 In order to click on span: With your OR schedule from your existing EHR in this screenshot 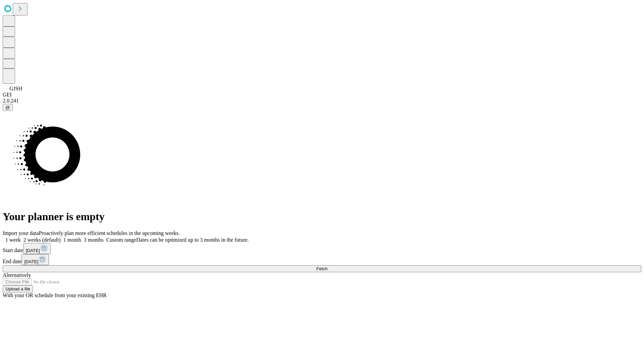, I will do `click(55, 295)`.